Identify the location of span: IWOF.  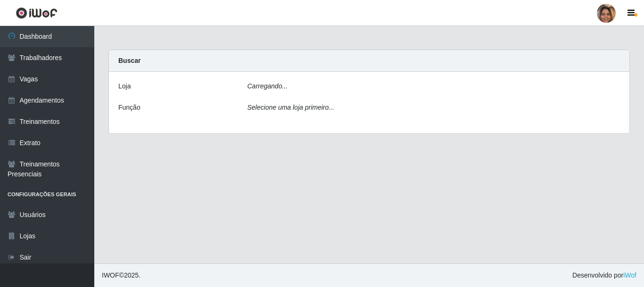
(110, 275).